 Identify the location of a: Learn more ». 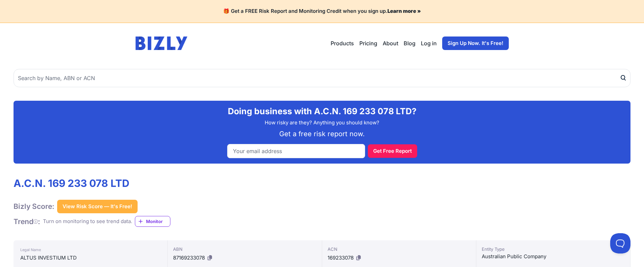
(404, 11).